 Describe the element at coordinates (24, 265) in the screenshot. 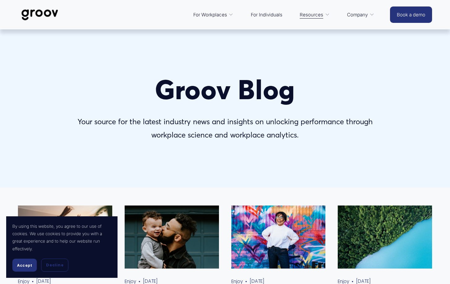

I see `span: Accept` at that location.